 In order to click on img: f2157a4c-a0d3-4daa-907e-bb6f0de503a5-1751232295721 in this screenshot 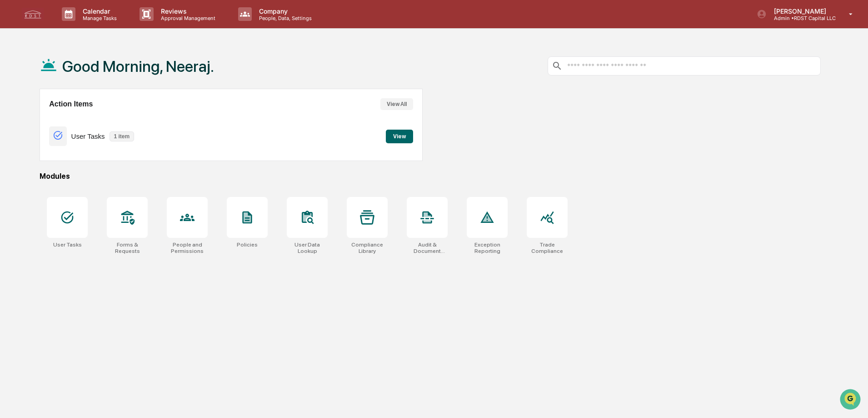, I will do `click(11, 11)`.